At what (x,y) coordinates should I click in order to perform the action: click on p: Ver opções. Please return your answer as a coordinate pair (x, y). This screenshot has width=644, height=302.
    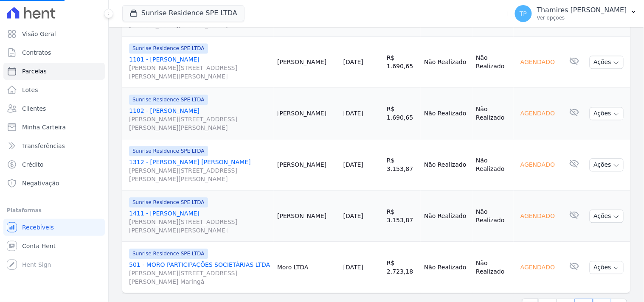
    Looking at the image, I should click on (582, 18).